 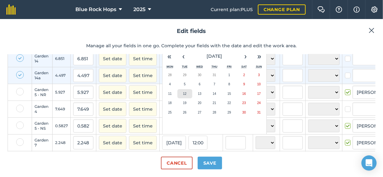 I want to click on abbr: August 2, 2025, so click(x=244, y=75).